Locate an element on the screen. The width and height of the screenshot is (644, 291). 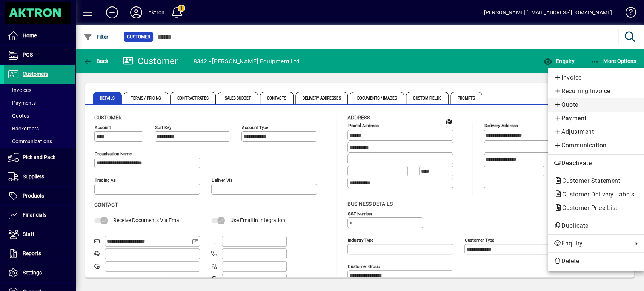
span: Quote is located at coordinates (596, 105).